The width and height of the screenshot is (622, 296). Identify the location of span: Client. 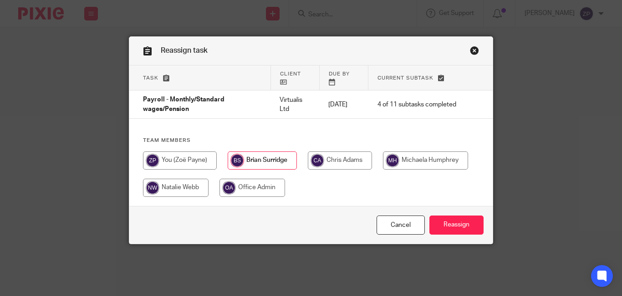
(290, 74).